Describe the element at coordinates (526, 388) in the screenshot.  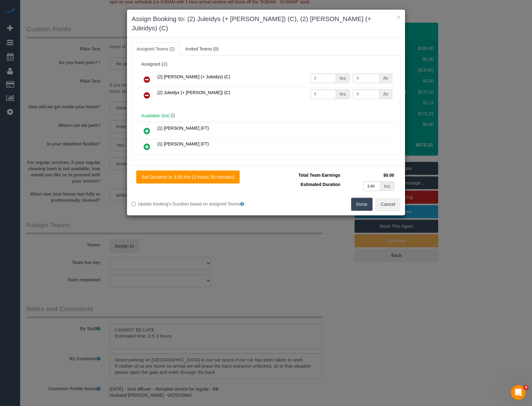
I see `span: 4` at that location.